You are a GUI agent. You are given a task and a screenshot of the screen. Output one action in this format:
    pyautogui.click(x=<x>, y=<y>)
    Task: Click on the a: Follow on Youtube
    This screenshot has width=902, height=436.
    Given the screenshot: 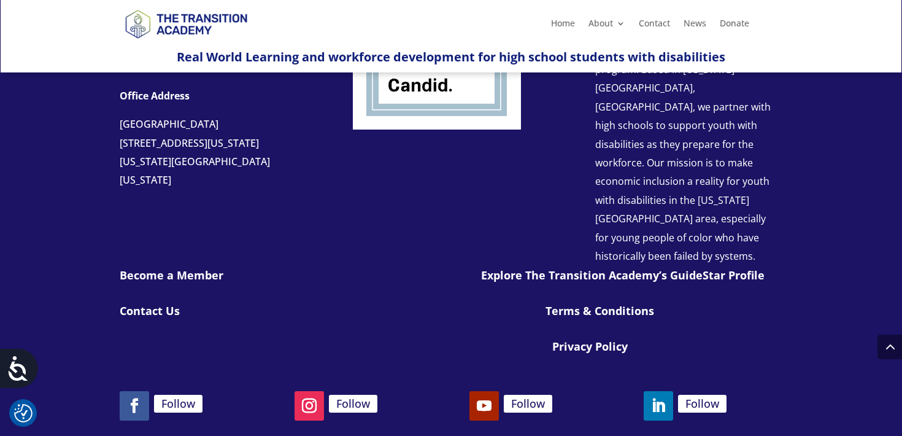 What is the action you would take?
    pyautogui.click(x=484, y=406)
    